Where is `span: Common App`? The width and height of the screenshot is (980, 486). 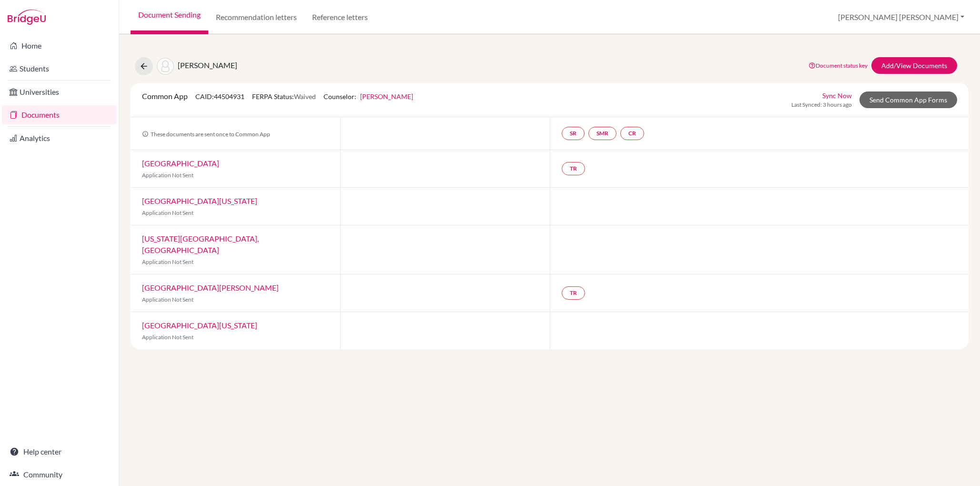 span: Common App is located at coordinates (165, 96).